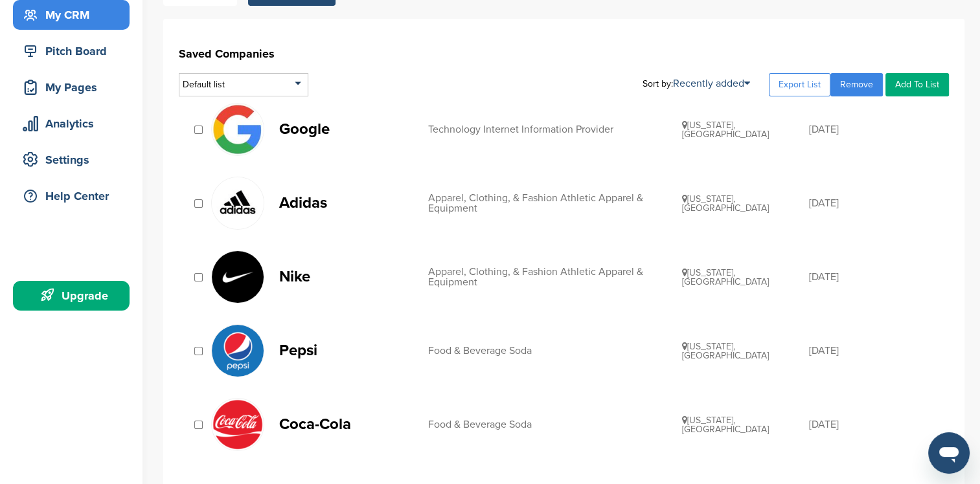  What do you see at coordinates (72, 160) in the screenshot?
I see `a: Settings` at bounding box center [72, 160].